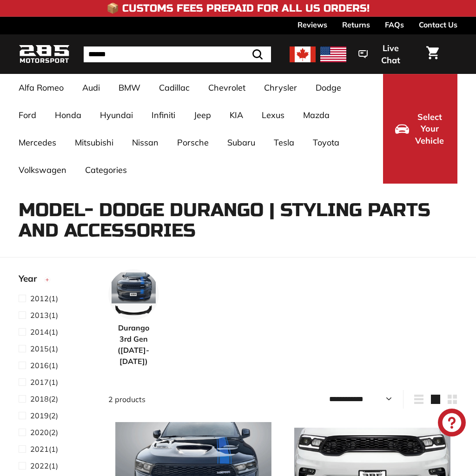  Describe the element at coordinates (91, 88) in the screenshot. I see `a: Audi` at that location.